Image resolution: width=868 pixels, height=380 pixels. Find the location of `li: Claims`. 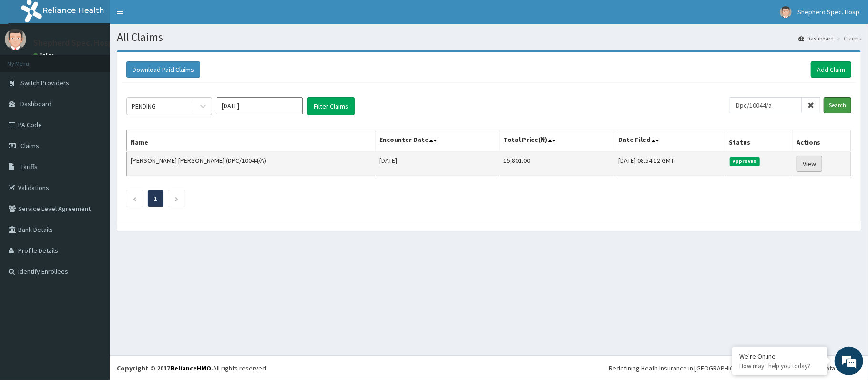

li: Claims is located at coordinates (847, 38).